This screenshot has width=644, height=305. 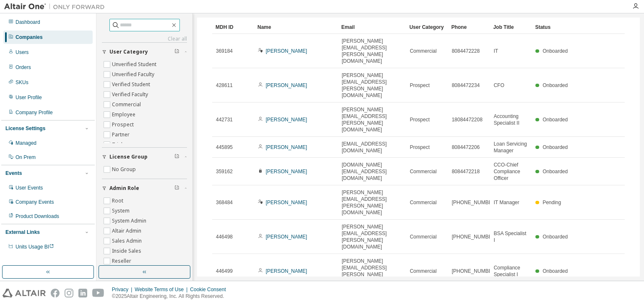 What do you see at coordinates (34, 112) in the screenshot?
I see `div: Company Profile` at bounding box center [34, 112].